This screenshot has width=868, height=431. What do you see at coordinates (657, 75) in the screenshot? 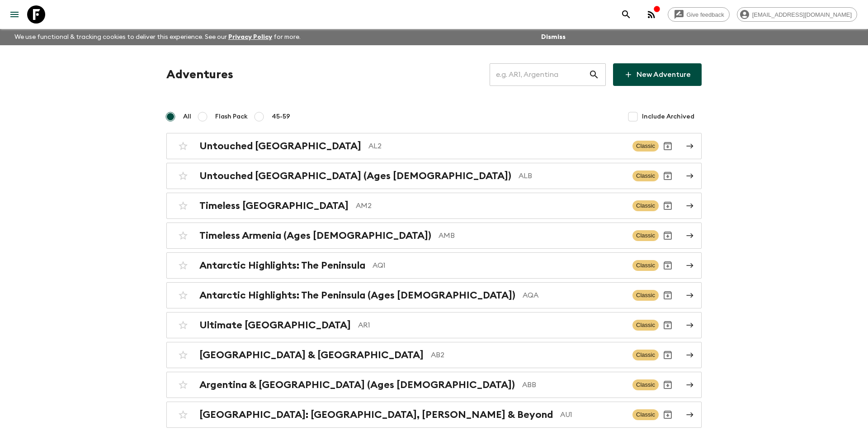
I see `a: New Adventure` at bounding box center [657, 75].